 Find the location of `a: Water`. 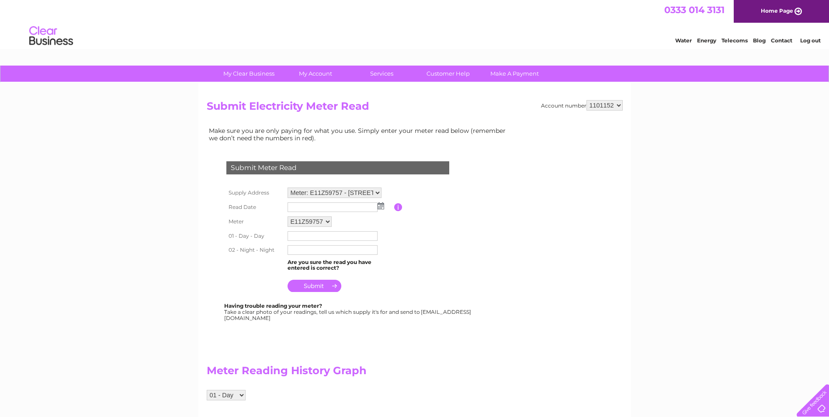

a: Water is located at coordinates (683, 40).